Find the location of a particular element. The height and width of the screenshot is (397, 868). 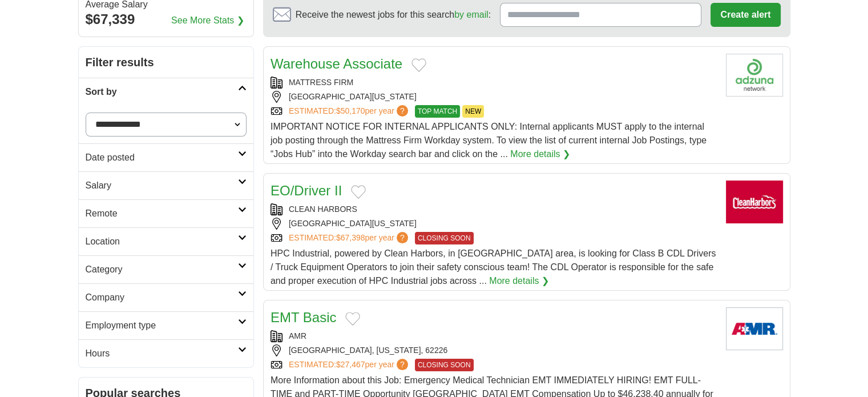

a: Remote is located at coordinates (166, 213).